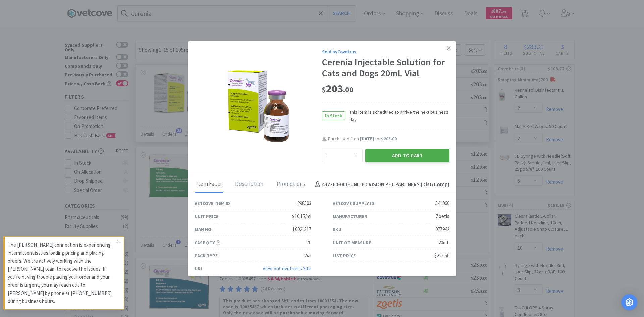 Image resolution: width=644 pixels, height=317 pixels. I want to click on button: Add to Cart, so click(407, 156).